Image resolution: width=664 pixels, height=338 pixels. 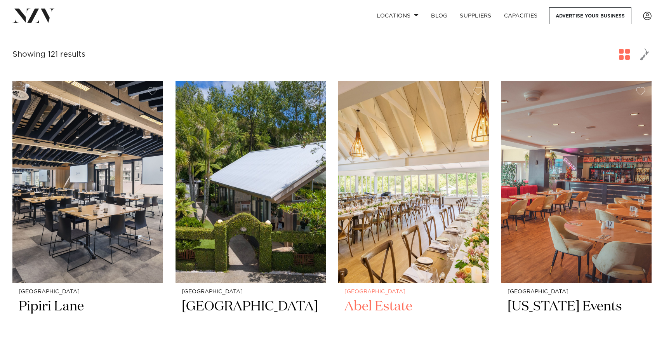 I want to click on img: nzv-logo.png, so click(x=33, y=16).